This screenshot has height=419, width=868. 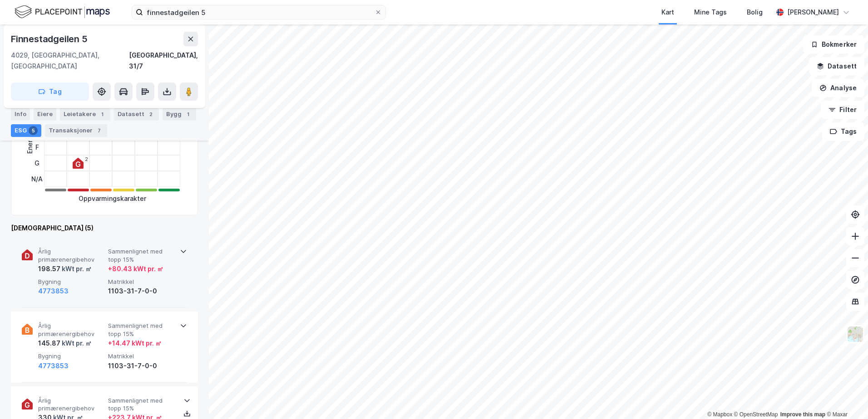 What do you see at coordinates (76, 130) in the screenshot?
I see `div: Transaksjoner` at bounding box center [76, 130].